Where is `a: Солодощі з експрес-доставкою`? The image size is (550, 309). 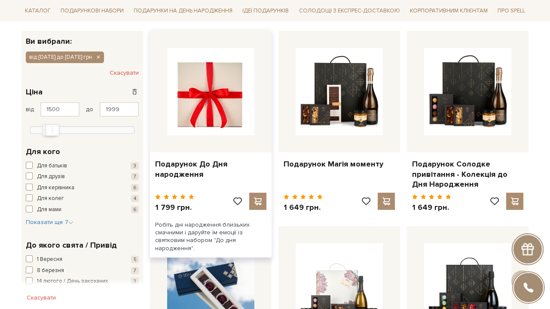
a: Солодощі з експрес-доставкою is located at coordinates (349, 11).